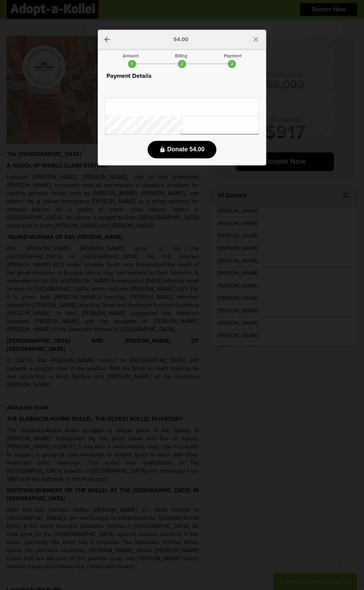 Image resolution: width=364 pixels, height=590 pixels. Describe the element at coordinates (256, 40) in the screenshot. I see `i: close` at that location.